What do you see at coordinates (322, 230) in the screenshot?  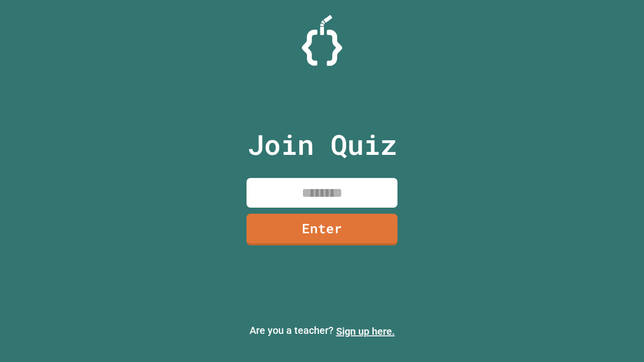 I see `a: Enter` at bounding box center [322, 230].